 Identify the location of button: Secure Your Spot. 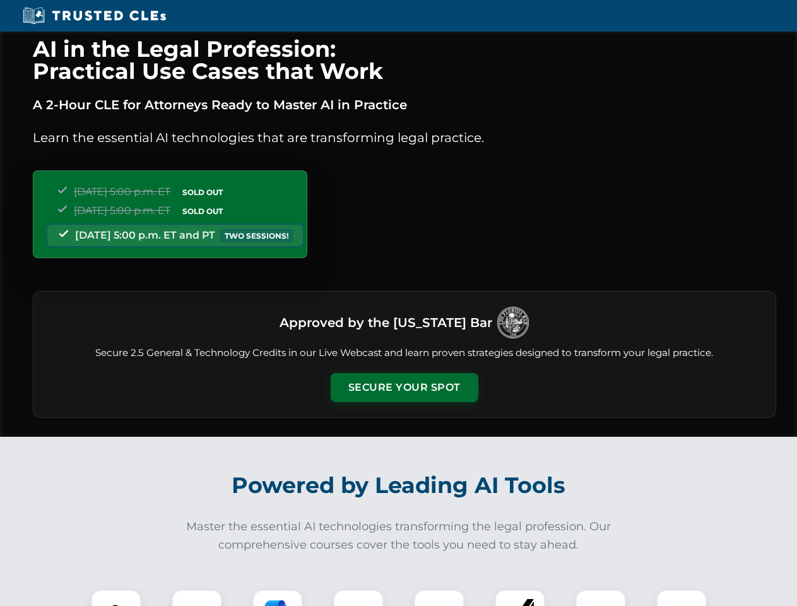
(404, 387).